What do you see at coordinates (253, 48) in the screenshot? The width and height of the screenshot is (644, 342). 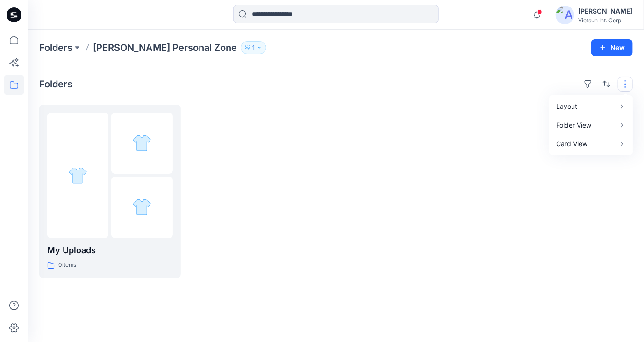 I see `p: 1` at bounding box center [253, 48].